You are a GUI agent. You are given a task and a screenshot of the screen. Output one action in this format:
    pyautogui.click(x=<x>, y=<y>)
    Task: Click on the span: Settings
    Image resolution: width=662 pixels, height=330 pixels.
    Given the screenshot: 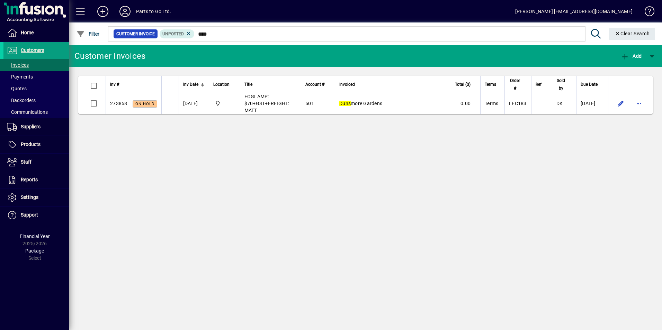 What is the action you would take?
    pyautogui.click(x=29, y=197)
    